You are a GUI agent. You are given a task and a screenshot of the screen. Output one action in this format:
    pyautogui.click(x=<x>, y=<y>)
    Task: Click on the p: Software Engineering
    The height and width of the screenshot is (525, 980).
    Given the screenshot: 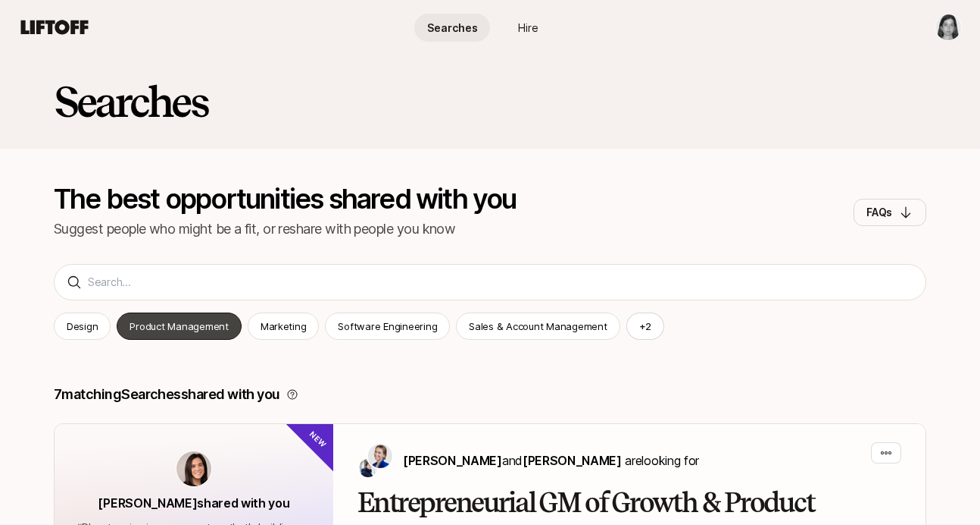 What is the action you would take?
    pyautogui.click(x=387, y=326)
    